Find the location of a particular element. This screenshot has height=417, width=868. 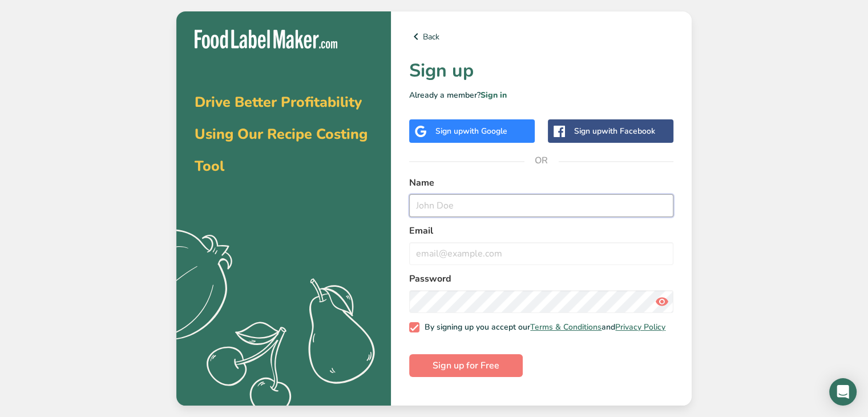

div: Open Intercom Messenger is located at coordinates (843, 392).